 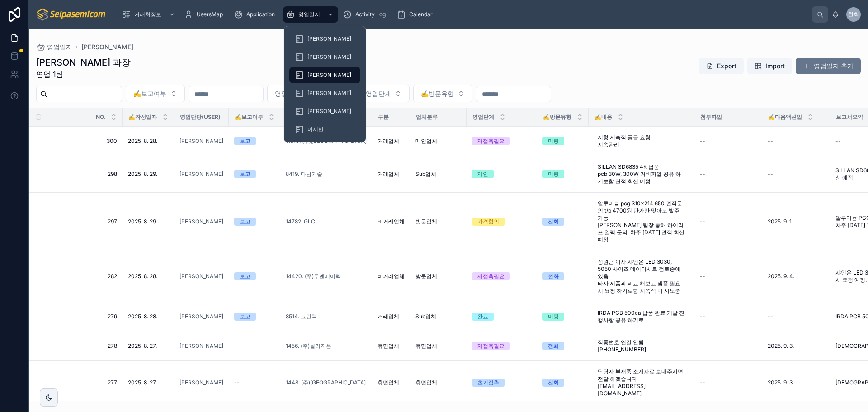 What do you see at coordinates (87, 317) in the screenshot?
I see `a: 279` at bounding box center [87, 317].